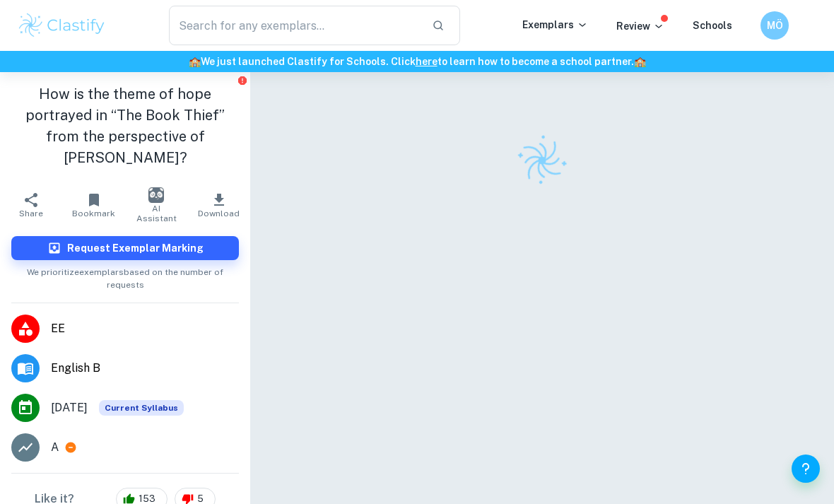 This screenshot has width=834, height=504. I want to click on button: Bookmark, so click(94, 205).